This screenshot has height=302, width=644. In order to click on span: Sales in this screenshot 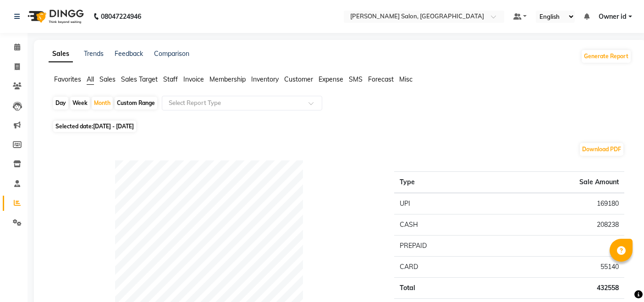, I will do `click(108, 79)`.